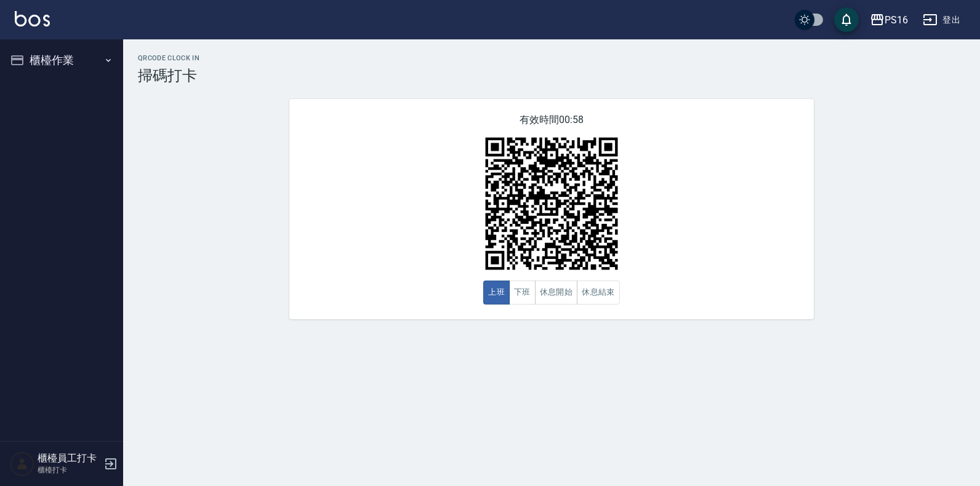 This screenshot has height=486, width=980. I want to click on div: 有效時間 00:58, so click(551, 209).